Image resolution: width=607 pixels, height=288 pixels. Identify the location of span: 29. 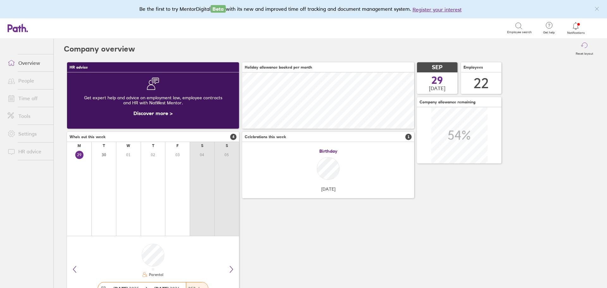
(437, 80).